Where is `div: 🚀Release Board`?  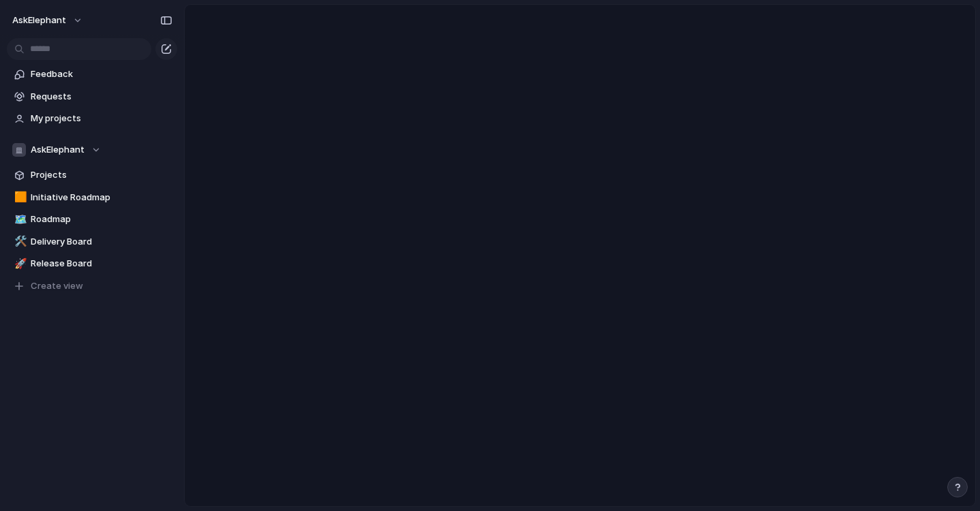 div: 🚀Release Board is located at coordinates (92, 264).